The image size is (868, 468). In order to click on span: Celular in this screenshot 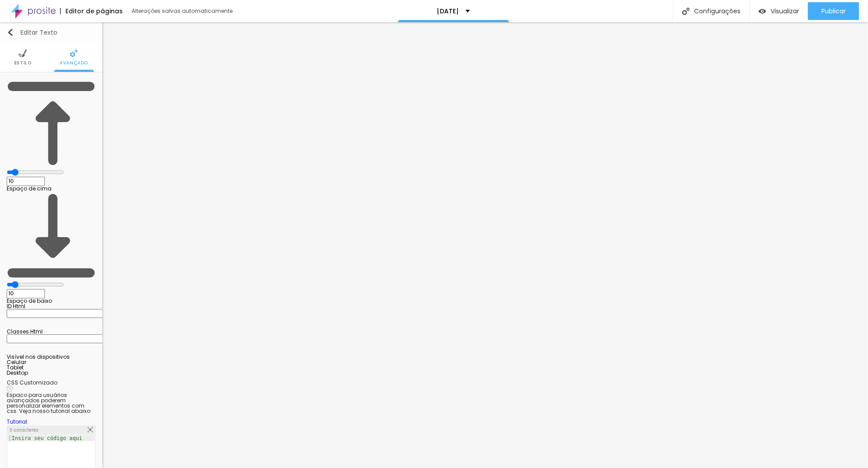, I will do `click(17, 362)`.